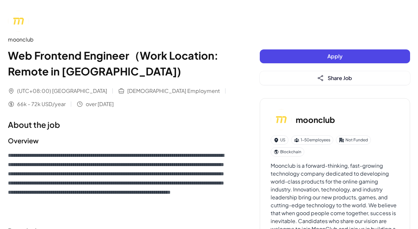  I want to click on div: US, so click(279, 140).